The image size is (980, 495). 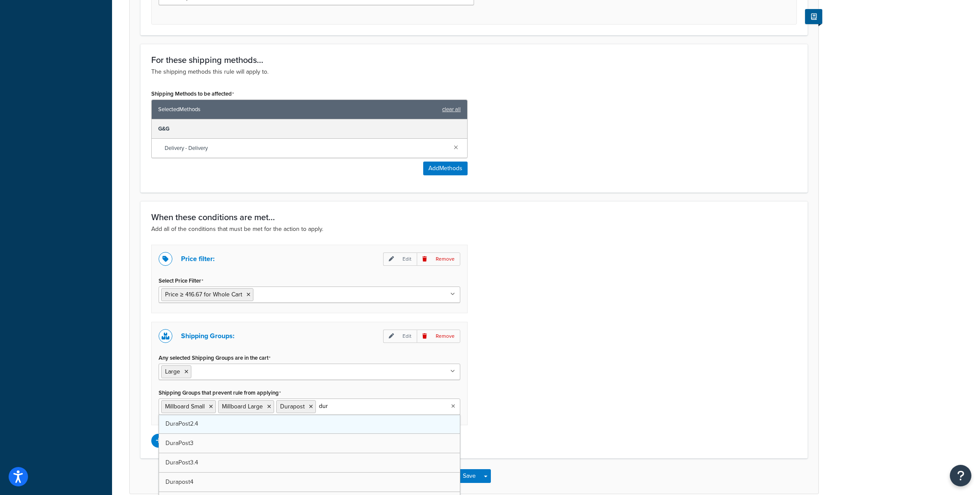 I want to click on span: DuraPost3.4, so click(x=182, y=462).